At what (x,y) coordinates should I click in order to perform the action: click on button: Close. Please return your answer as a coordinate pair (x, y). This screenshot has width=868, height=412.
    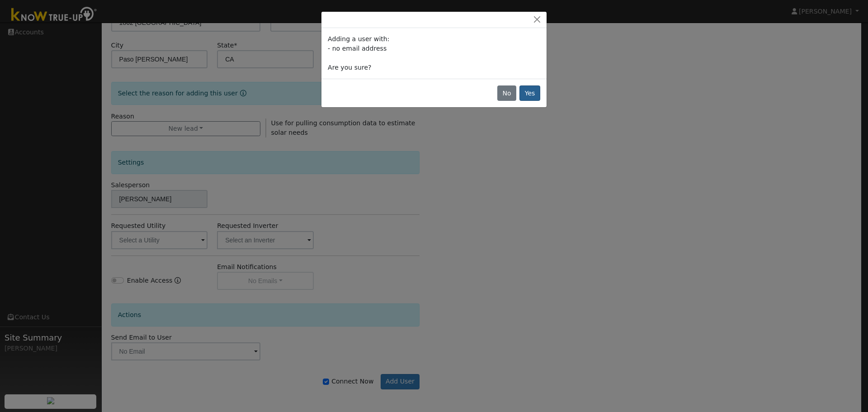
    Looking at the image, I should click on (537, 20).